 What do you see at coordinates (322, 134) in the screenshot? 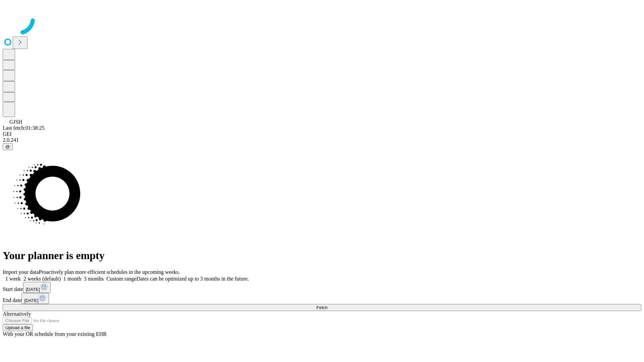
I see `div: GEI` at bounding box center [322, 134].